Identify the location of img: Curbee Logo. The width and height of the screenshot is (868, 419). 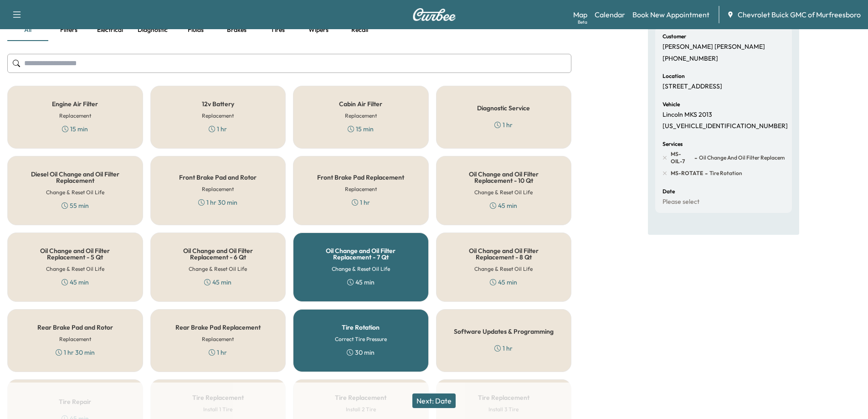
(434, 14).